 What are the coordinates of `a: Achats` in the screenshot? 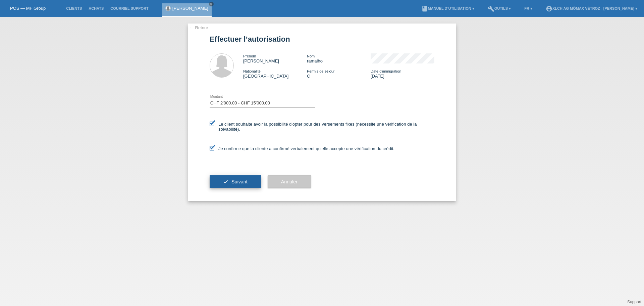 It's located at (96, 9).